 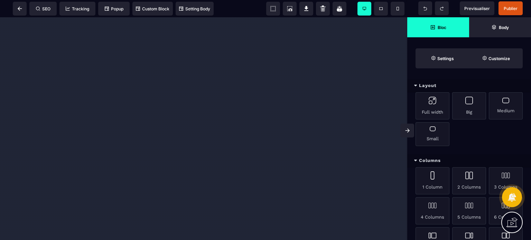 What do you see at coordinates (445, 58) in the screenshot?
I see `strong: Settings` at bounding box center [445, 58].